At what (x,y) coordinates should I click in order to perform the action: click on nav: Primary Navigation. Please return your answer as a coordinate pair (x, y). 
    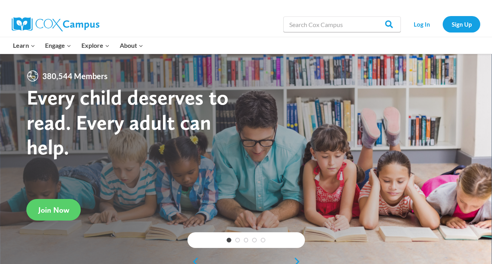
    Looking at the image, I should click on (78, 45).